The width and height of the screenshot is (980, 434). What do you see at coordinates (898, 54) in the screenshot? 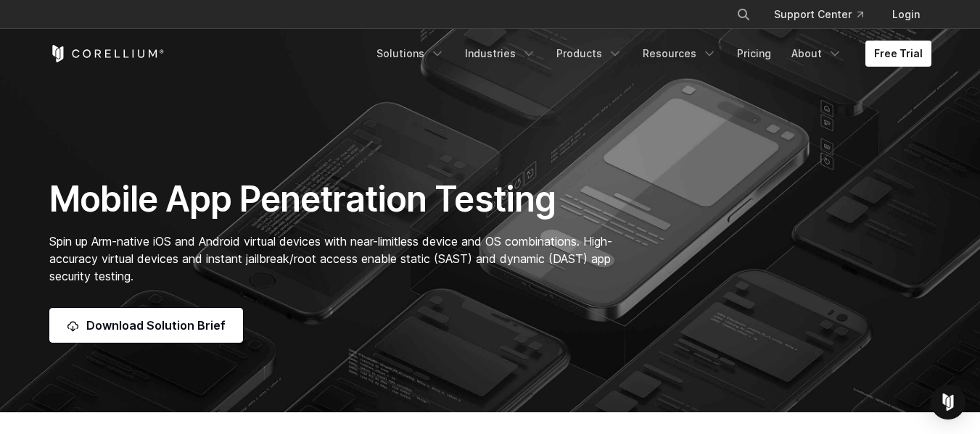
I see `a: Free Trial` at bounding box center [898, 54].